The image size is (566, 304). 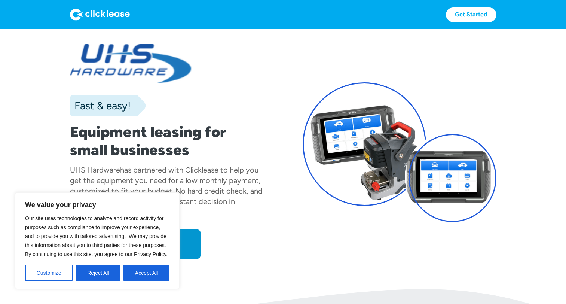 I want to click on button: Customize, so click(x=49, y=273).